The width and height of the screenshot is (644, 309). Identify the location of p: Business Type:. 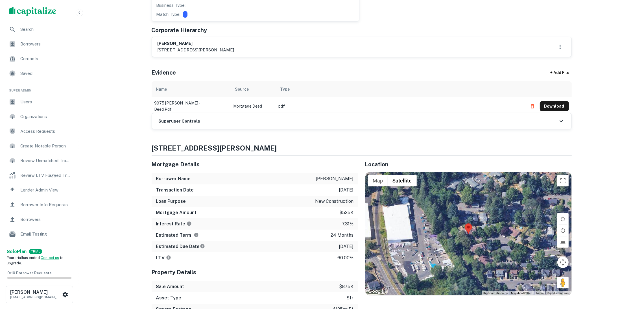
(171, 6).